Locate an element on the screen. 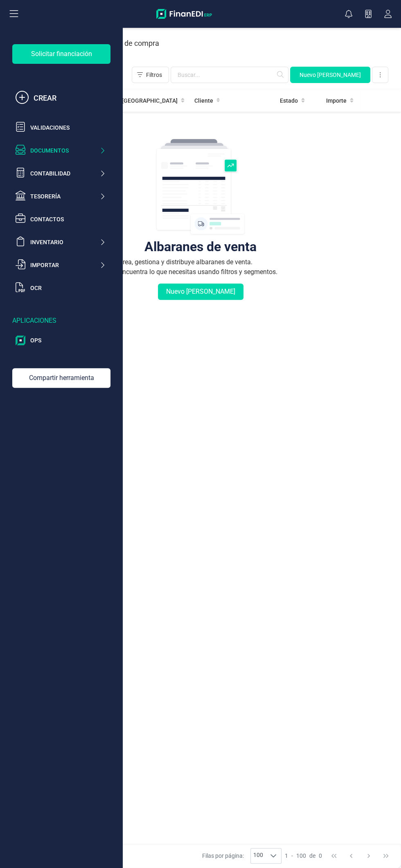 The width and height of the screenshot is (401, 868). button: Last Page is located at coordinates (386, 856).